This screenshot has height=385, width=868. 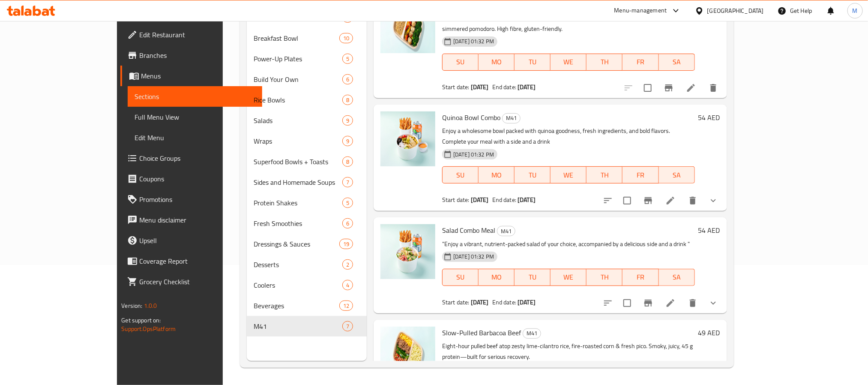 I want to click on span: Beverages, so click(x=296, y=306).